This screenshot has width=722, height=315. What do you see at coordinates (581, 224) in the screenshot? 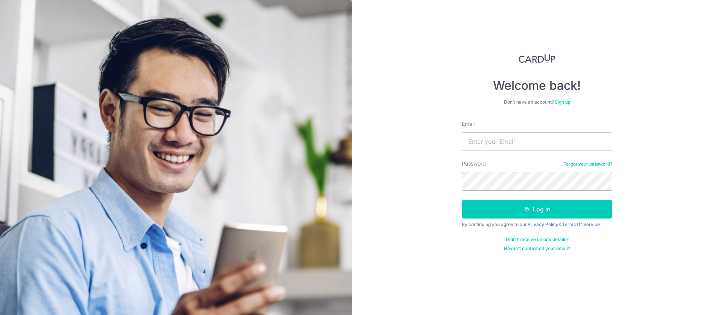
I see `a: Terms Of Service` at bounding box center [581, 224].